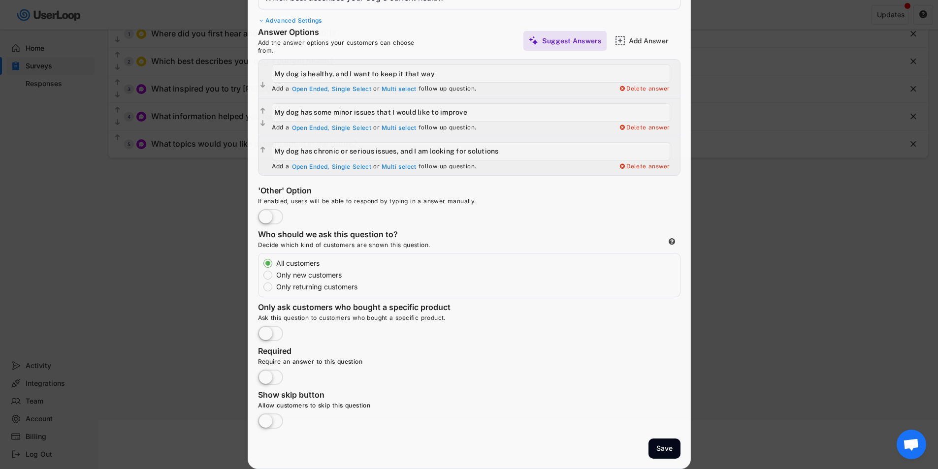  What do you see at coordinates (572, 41) in the screenshot?
I see `div: Suggest Answers` at bounding box center [572, 41].